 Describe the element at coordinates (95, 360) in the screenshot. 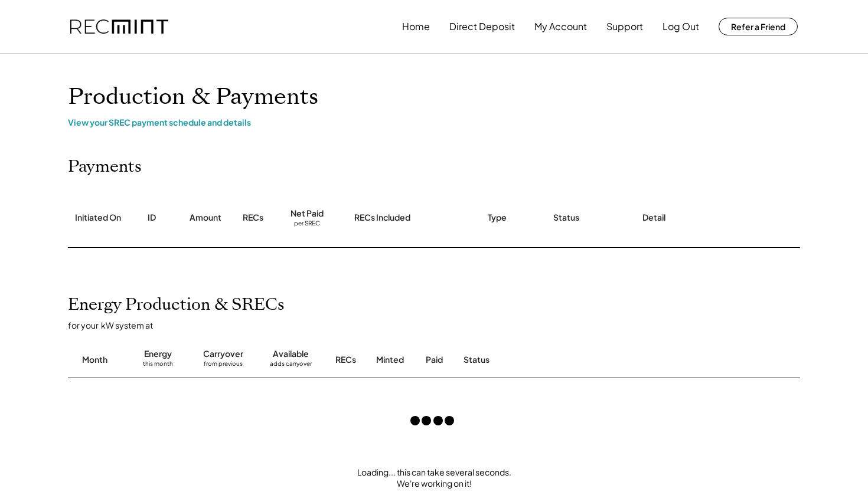

I see `div: Month` at that location.